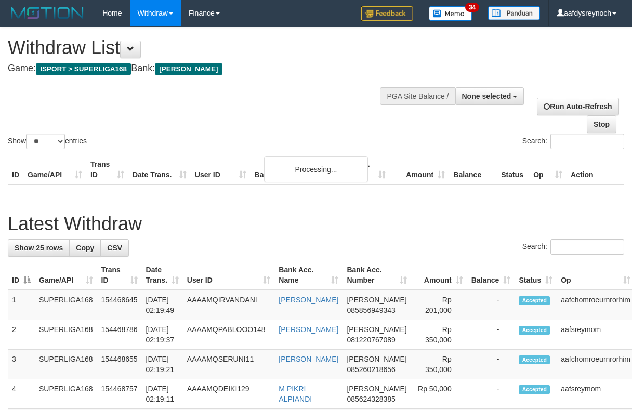 The height and width of the screenshot is (410, 632). Describe the element at coordinates (162, 275) in the screenshot. I see `th: Date Trans.: activate to sort column ascending` at that location.